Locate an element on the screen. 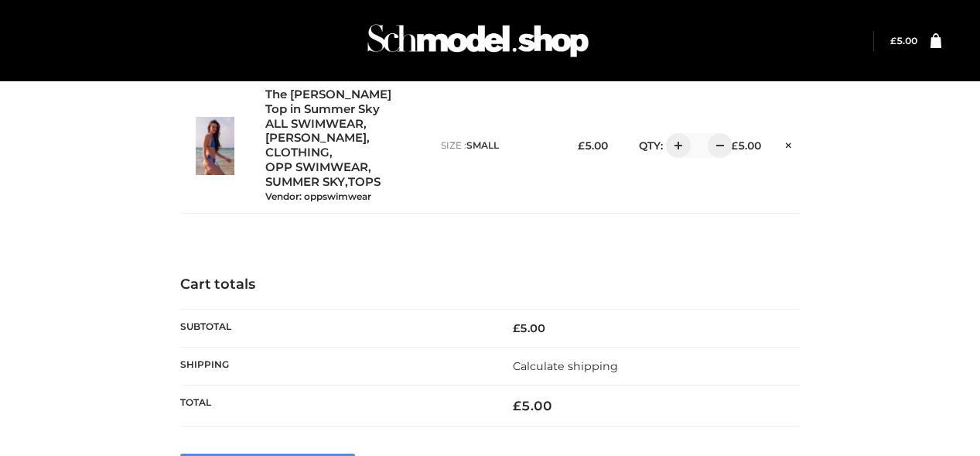 This screenshot has width=980, height=456. a: ALL SWIMWEAR is located at coordinates (314, 124).